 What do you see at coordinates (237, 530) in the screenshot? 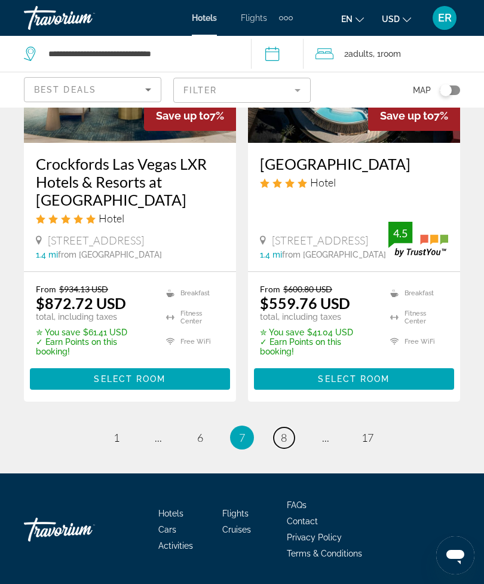
I see `a: Cruises` at bounding box center [237, 530].